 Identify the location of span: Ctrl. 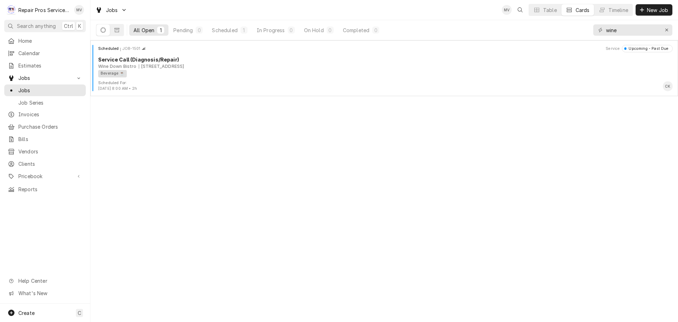
(69, 26).